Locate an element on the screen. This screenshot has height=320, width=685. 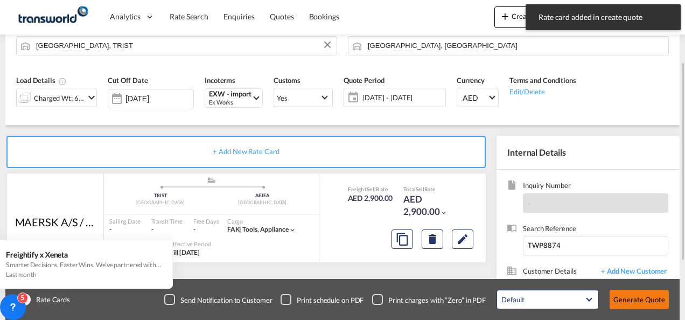
span: FAK is located at coordinates (235, 229).